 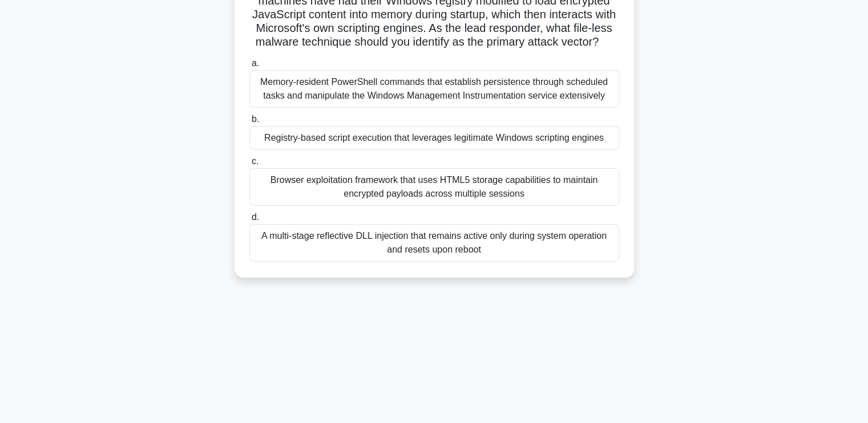 I want to click on div: Memory-resident PowerShell commands that establish persistence through scheduled tasks and manipu..., so click(x=434, y=89).